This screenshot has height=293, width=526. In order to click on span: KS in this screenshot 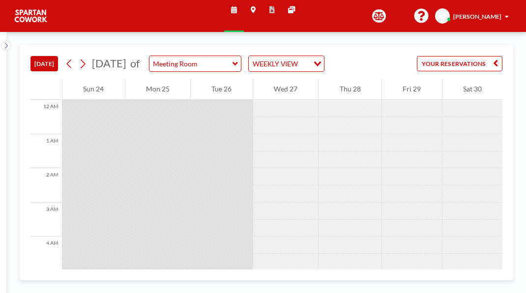, I will do `click(442, 16)`.